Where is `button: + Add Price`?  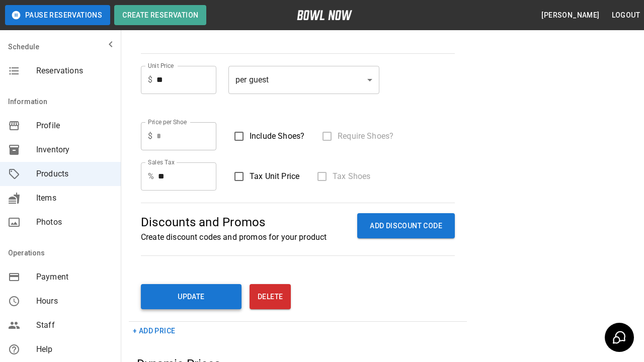 button: + Add Price is located at coordinates (154, 331).